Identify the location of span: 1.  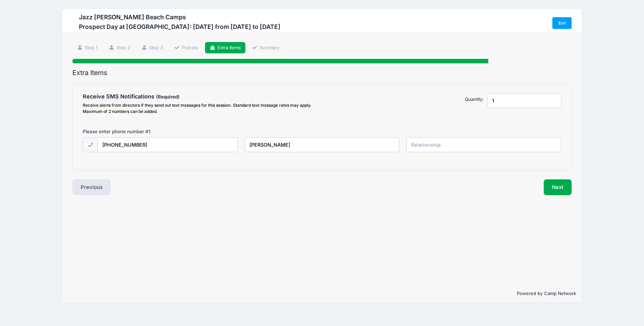
(149, 132).